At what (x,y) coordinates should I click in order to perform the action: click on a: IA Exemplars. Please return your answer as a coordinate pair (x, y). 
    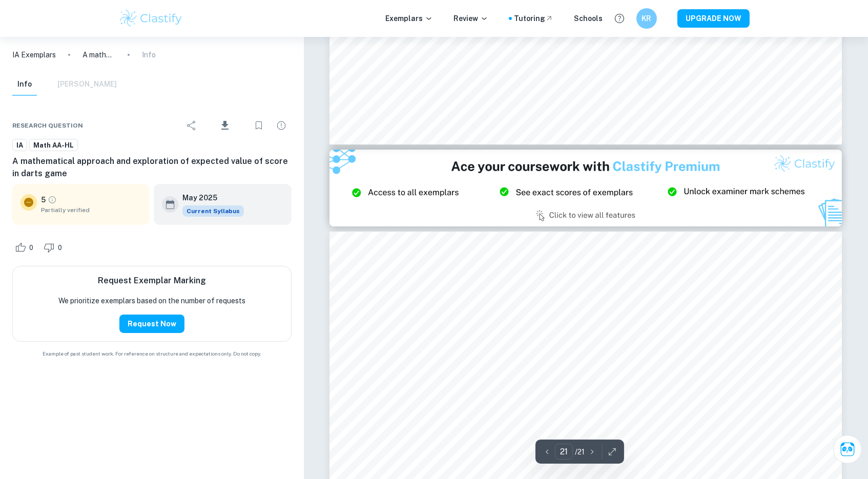
    Looking at the image, I should click on (34, 55).